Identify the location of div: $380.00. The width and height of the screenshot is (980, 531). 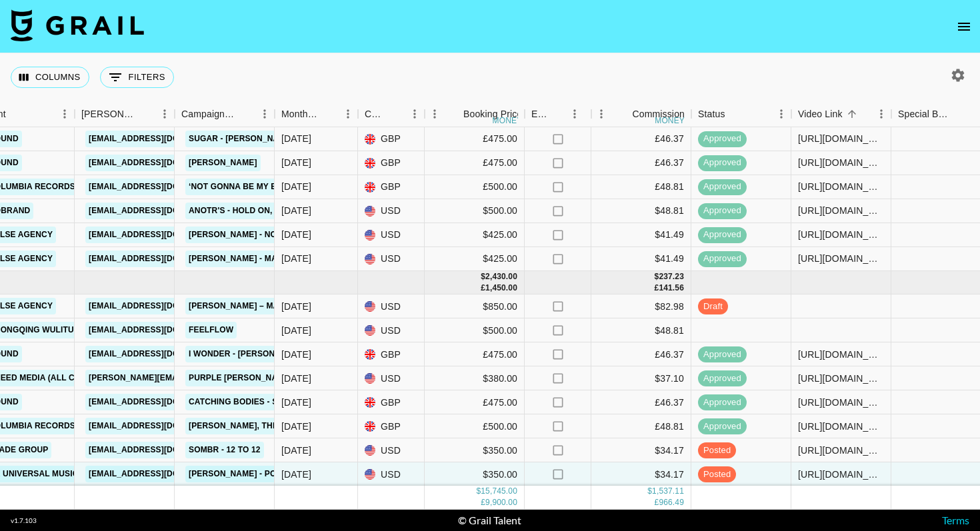
(474, 378).